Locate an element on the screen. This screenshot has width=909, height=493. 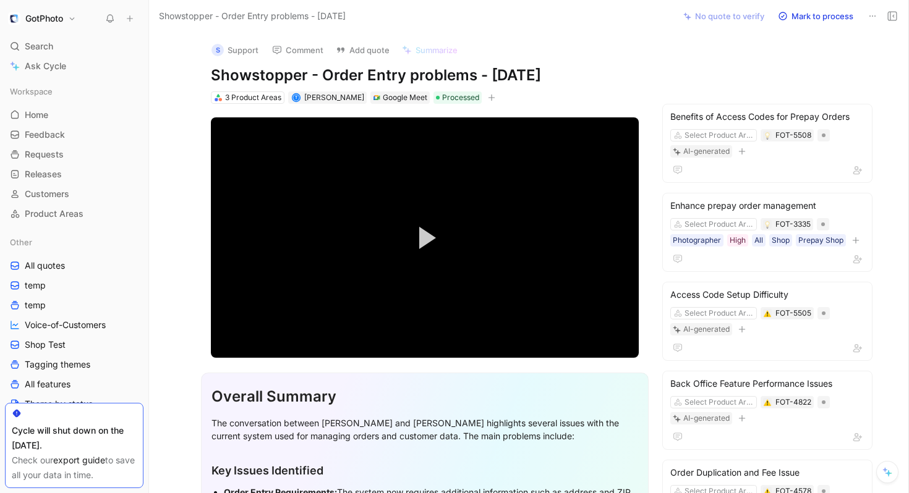
div: FOT-3335 is located at coordinates (793, 224).